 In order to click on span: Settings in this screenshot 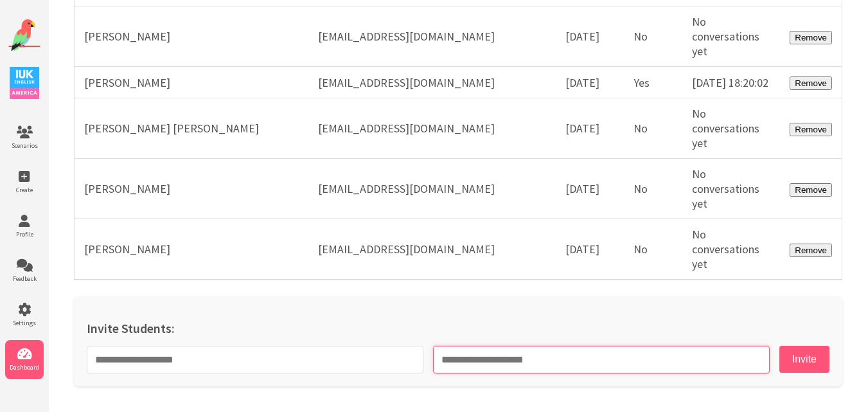, I will do `click(24, 323)`.